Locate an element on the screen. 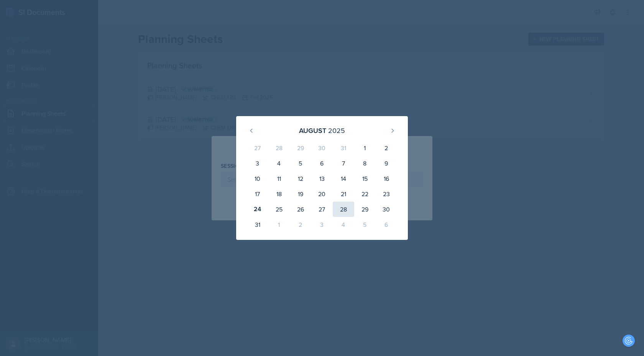 The image size is (644, 356). div: 2025 is located at coordinates (337, 130).